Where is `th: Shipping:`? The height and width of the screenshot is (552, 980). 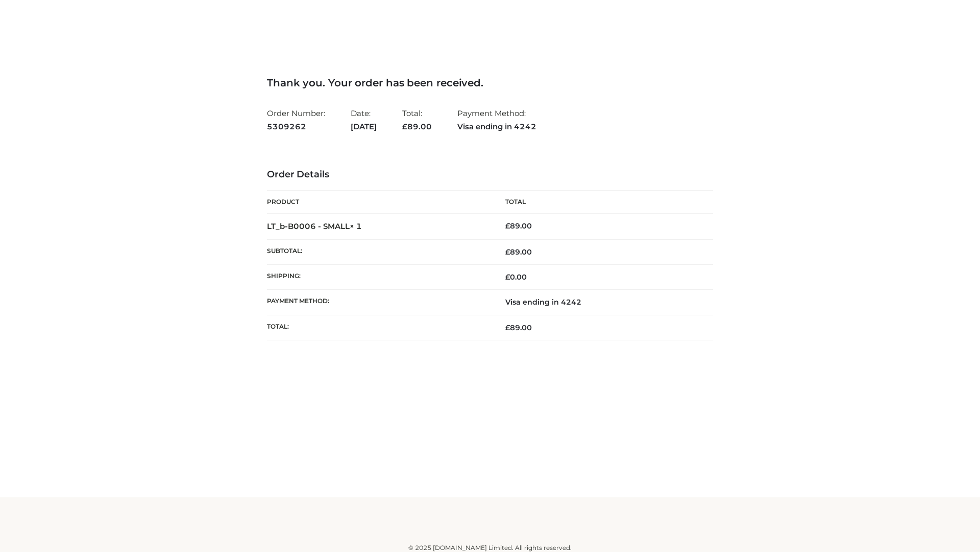
th: Shipping: is located at coordinates (378, 277).